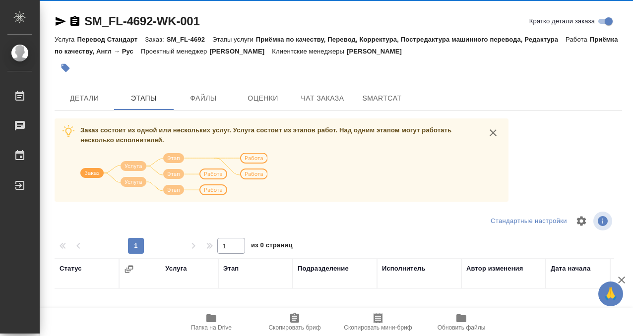 Image resolution: width=633 pixels, height=336 pixels. Describe the element at coordinates (382, 98) in the screenshot. I see `span: SmartCat` at that location.